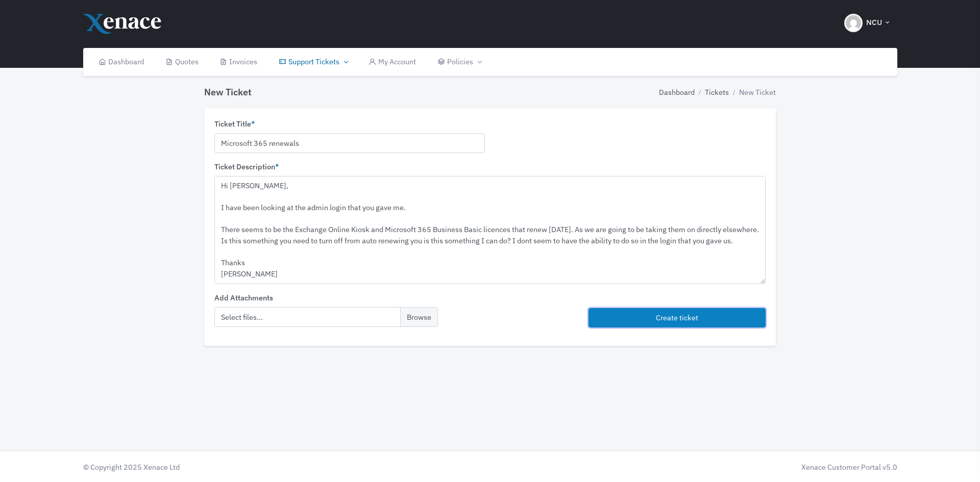 The height and width of the screenshot is (482, 980). Describe the element at coordinates (182, 62) in the screenshot. I see `a: Quotes` at that location.